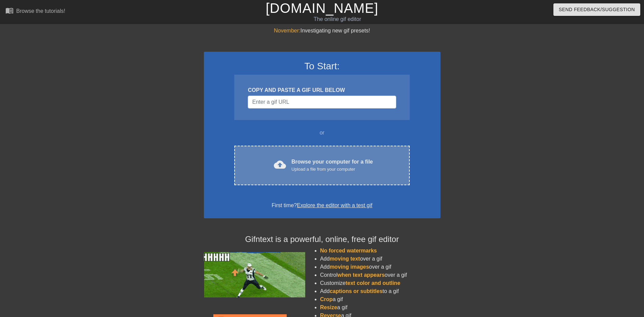 The image size is (644, 317). Describe the element at coordinates (328, 307) in the screenshot. I see `span: Resize` at that location.